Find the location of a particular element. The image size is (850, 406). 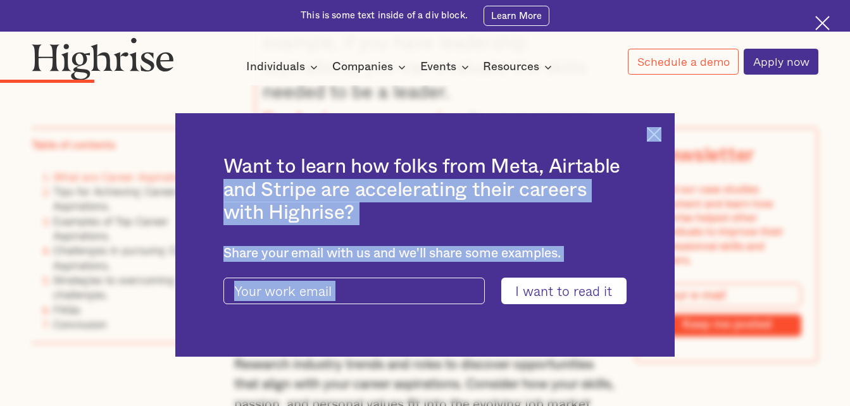

a: Learn More is located at coordinates (516, 16).